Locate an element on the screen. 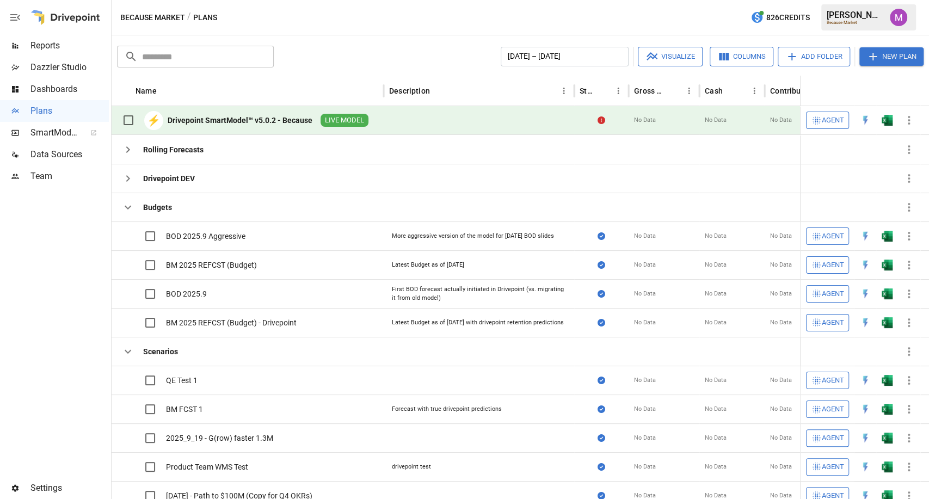  div: Drivepoint SmartModel™ v5.0.2 - Because is located at coordinates (240, 120).